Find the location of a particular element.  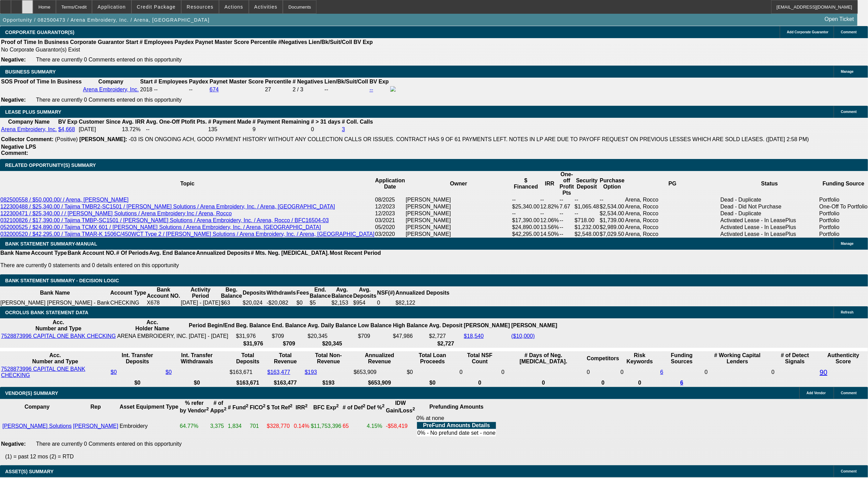

td: 03/2021 is located at coordinates (390, 221).